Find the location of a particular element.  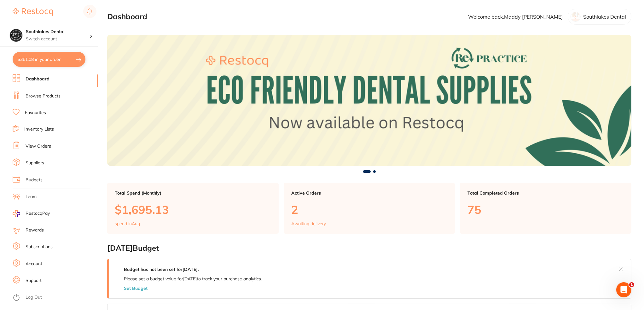

a: Dashboard is located at coordinates (37, 79).